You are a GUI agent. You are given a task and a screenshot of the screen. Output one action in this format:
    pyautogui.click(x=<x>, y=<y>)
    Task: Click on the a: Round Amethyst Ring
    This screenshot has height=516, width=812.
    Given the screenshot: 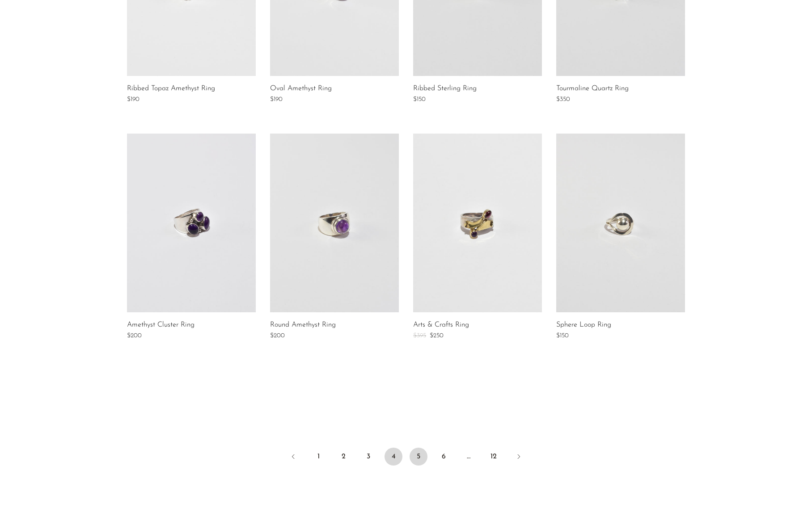 What is the action you would take?
    pyautogui.click(x=303, y=325)
    